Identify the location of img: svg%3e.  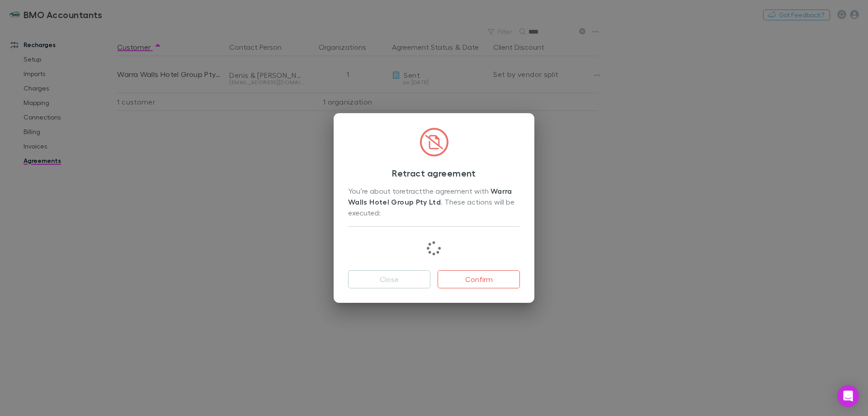
(434, 142).